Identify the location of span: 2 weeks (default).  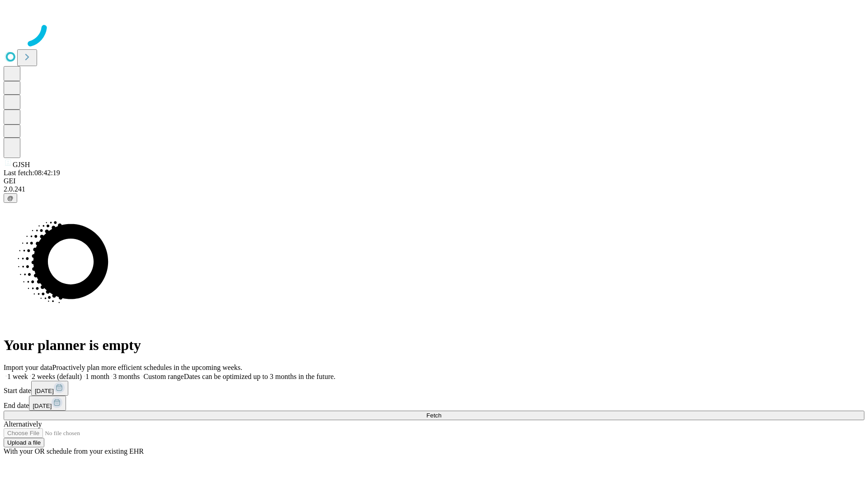
(57, 376).